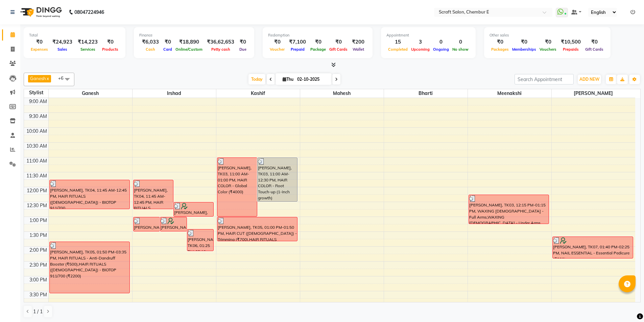 The width and height of the screenshot is (644, 322). What do you see at coordinates (150, 42) in the screenshot?
I see `div: ₹6,033` at bounding box center [150, 42].